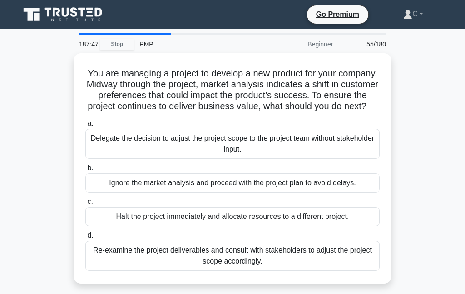  Describe the element at coordinates (365, 44) in the screenshot. I see `div: 55/180` at that location.